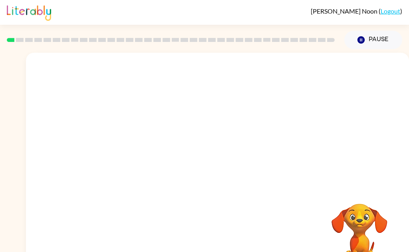  What do you see at coordinates (373, 40) in the screenshot?
I see `button: Pause` at bounding box center [373, 40].